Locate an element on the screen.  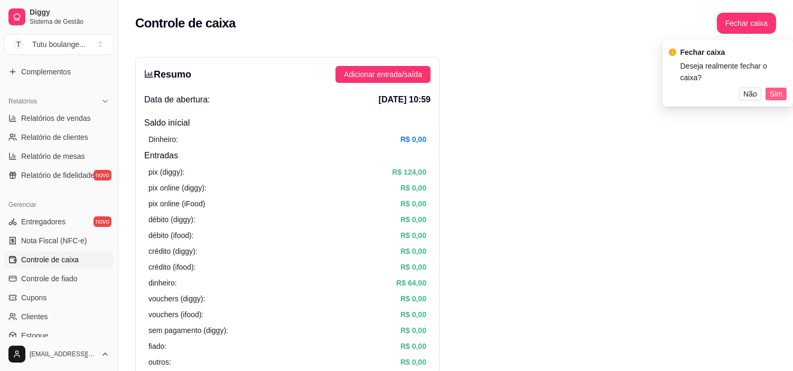
button: Select a team is located at coordinates (59, 44).